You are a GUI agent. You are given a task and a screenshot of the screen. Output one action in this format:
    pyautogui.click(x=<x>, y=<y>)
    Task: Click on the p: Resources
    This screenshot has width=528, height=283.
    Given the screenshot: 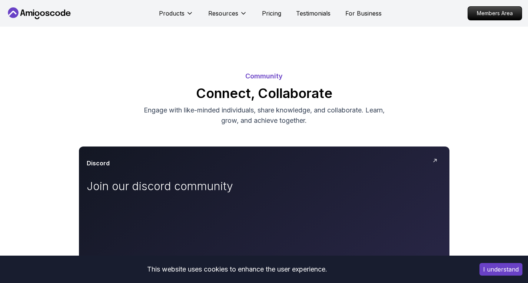 What is the action you would take?
    pyautogui.click(x=223, y=13)
    